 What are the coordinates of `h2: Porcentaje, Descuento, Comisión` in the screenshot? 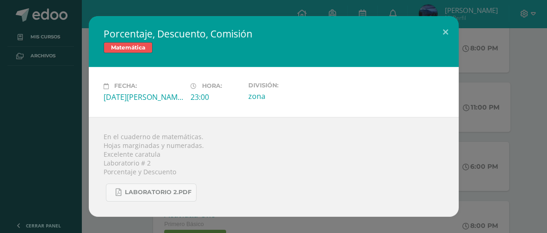 It's located at (274, 34).